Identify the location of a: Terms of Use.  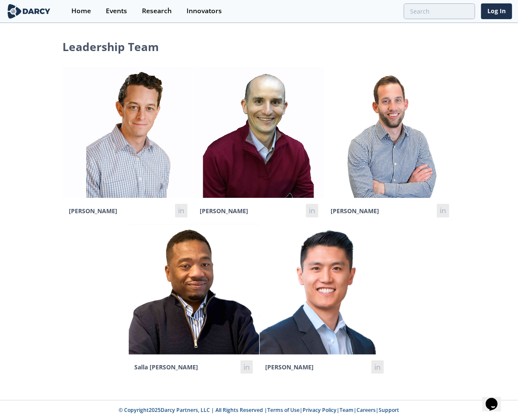
(284, 410).